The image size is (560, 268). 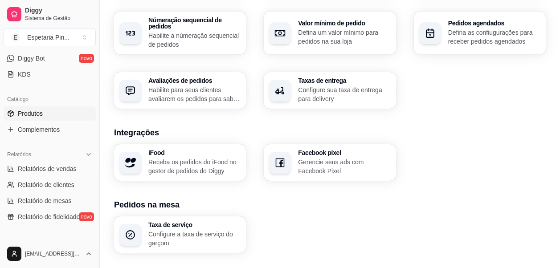 I want to click on span: Relatórios, so click(x=19, y=155).